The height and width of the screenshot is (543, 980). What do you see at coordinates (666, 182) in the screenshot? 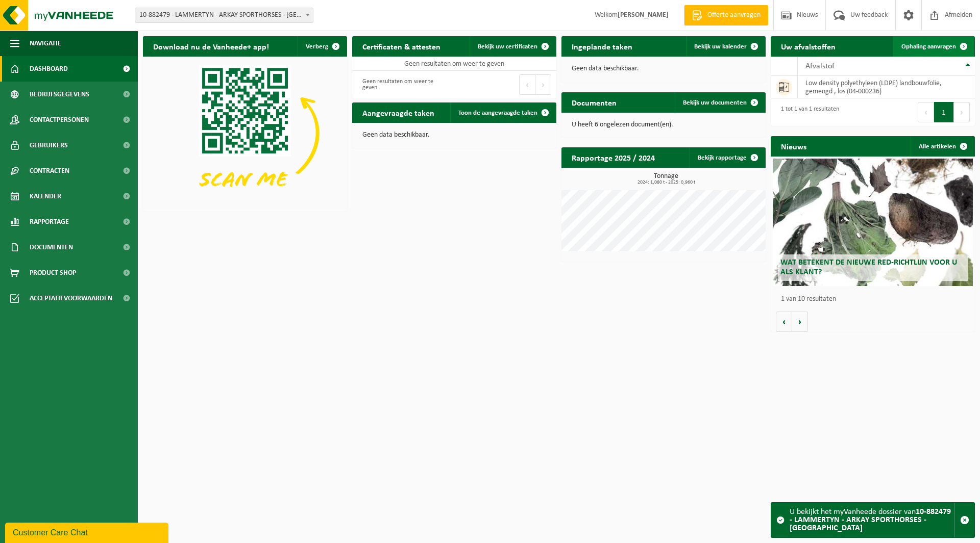
I see `span: 2024: 1,080 t - 2025: 0,960 t` at bounding box center [666, 182].